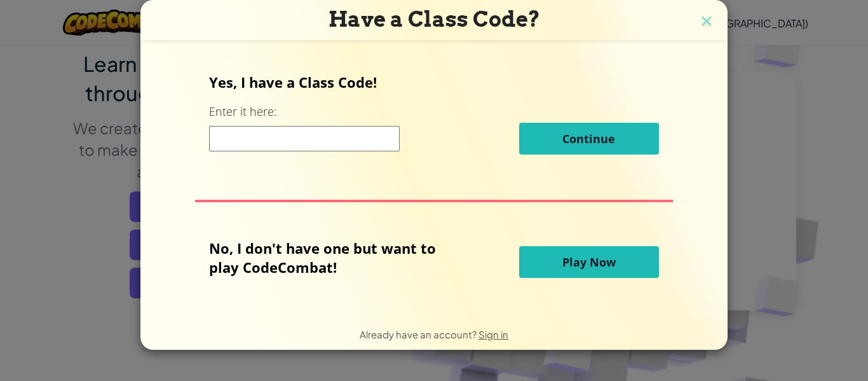 This screenshot has width=868, height=381. What do you see at coordinates (419, 334) in the screenshot?
I see `span: Already have an account?` at bounding box center [419, 334].